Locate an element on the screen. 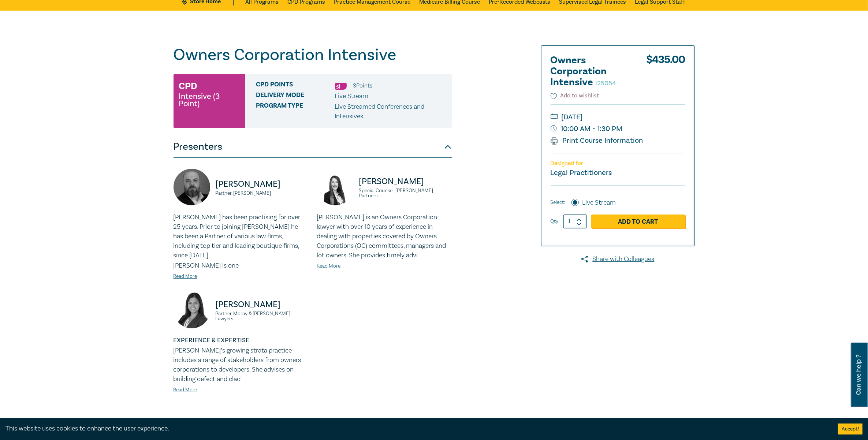  p: Live Streamed Conferences and Intensives is located at coordinates (390, 112).